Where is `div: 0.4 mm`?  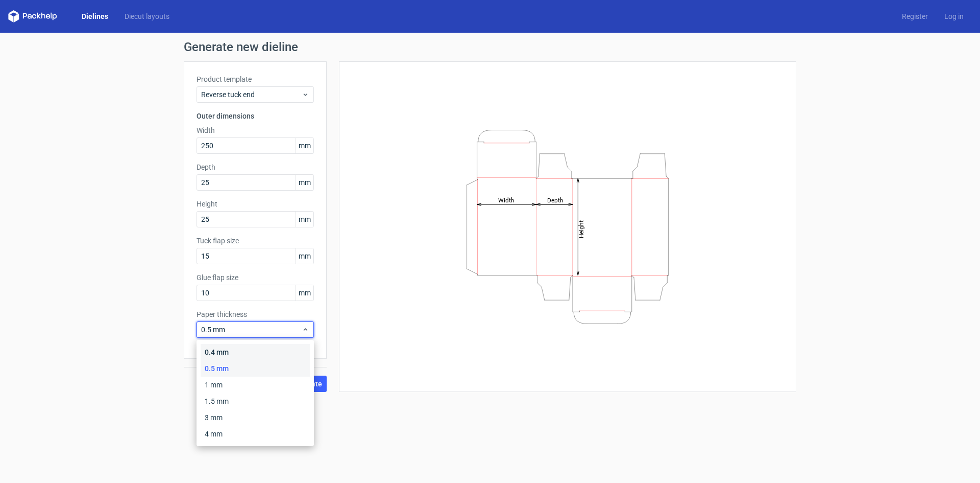 div: 0.4 mm is located at coordinates (256, 352).